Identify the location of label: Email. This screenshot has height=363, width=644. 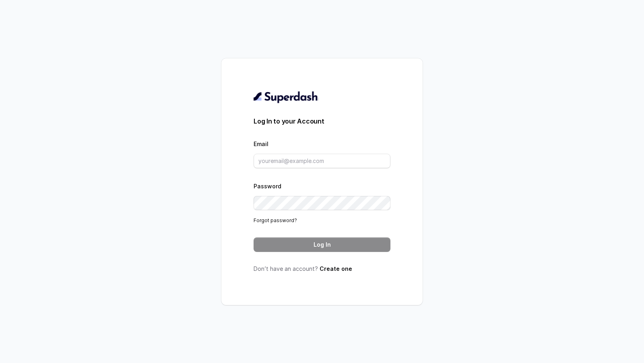
(261, 143).